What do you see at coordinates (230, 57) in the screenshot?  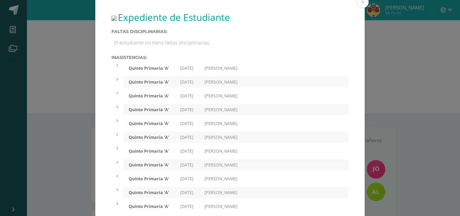 I see `label: Inasistencias:` at bounding box center [230, 57].